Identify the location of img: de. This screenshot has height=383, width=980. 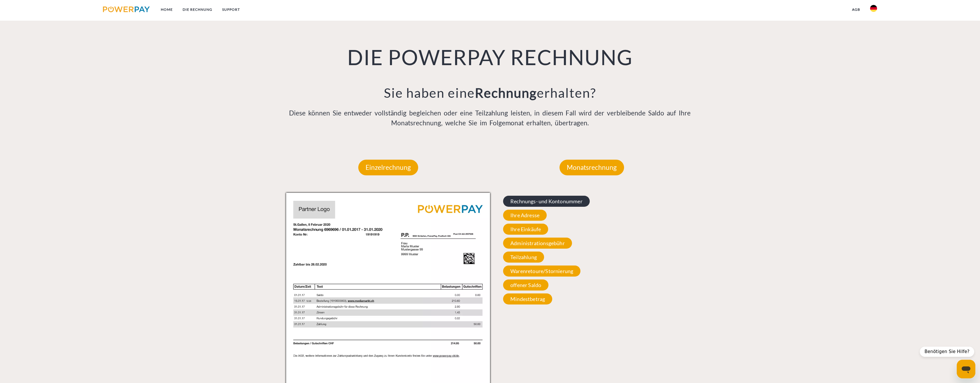
(873, 8).